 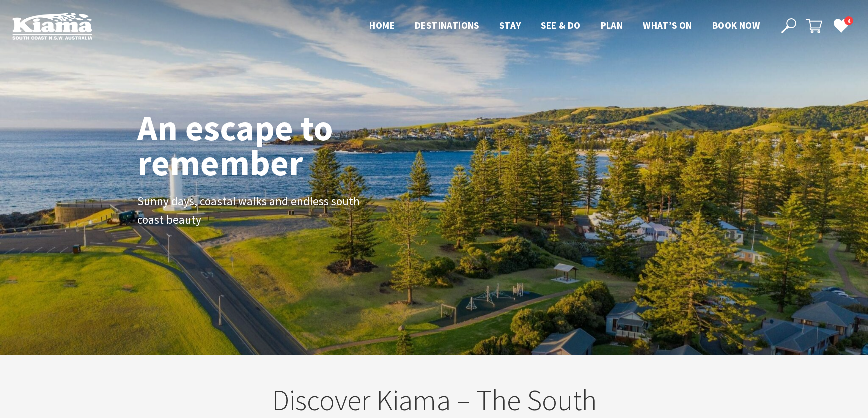 What do you see at coordinates (382, 25) in the screenshot?
I see `span: Home` at bounding box center [382, 25].